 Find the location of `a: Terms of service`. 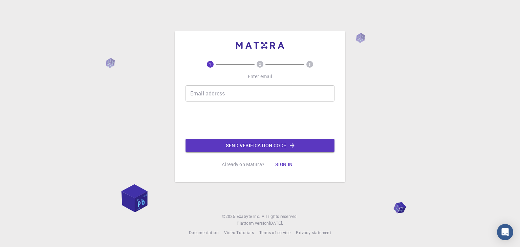

a: Terms of service is located at coordinates (275, 233).